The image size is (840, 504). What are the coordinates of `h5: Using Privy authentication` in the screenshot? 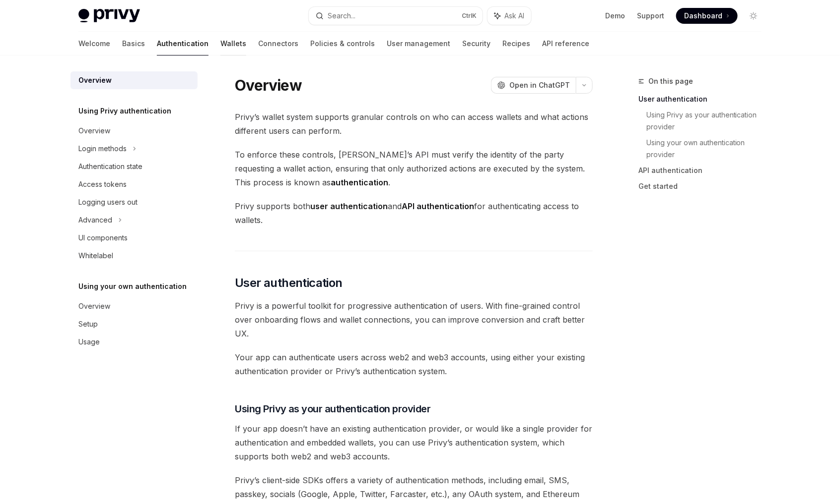 It's located at (125, 111).